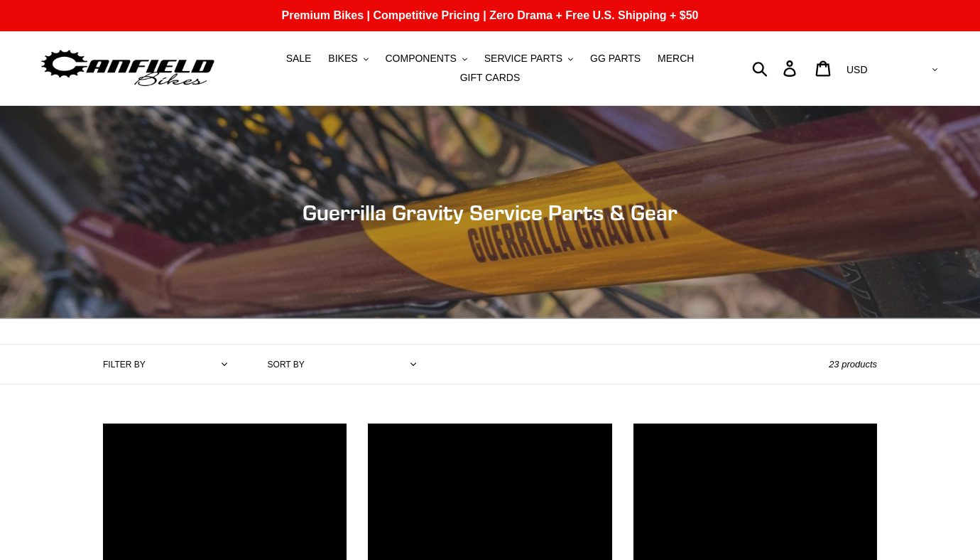  What do you see at coordinates (675, 59) in the screenshot?
I see `span: MERCH` at bounding box center [675, 59].